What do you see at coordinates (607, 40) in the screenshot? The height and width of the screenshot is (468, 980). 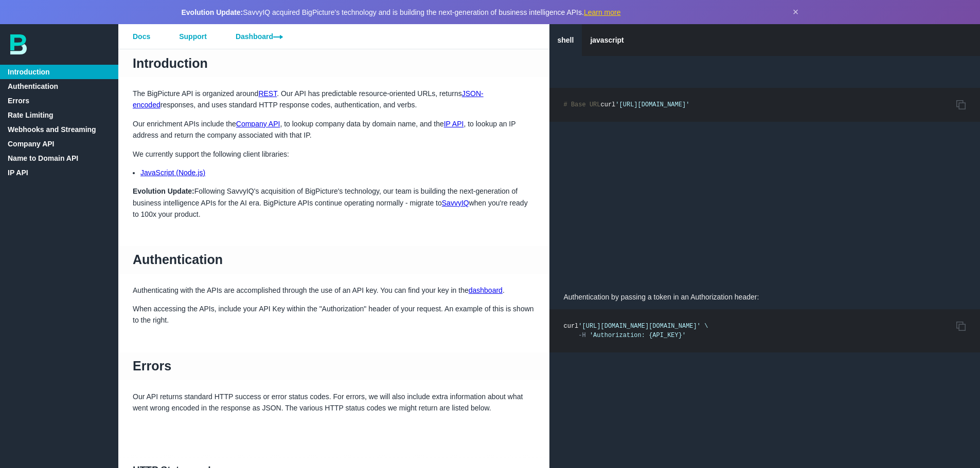 I see `a: javascript` at bounding box center [607, 40].